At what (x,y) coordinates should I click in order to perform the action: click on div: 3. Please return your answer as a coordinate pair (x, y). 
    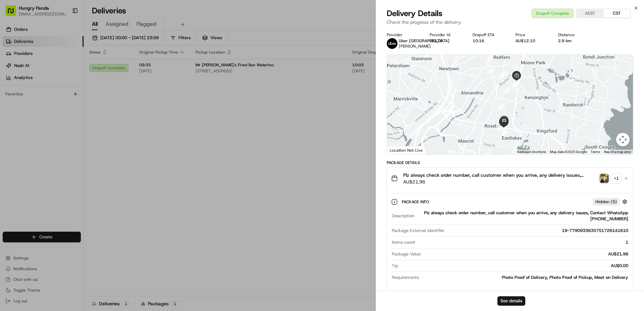
    Looking at the image, I should click on (491, 70).